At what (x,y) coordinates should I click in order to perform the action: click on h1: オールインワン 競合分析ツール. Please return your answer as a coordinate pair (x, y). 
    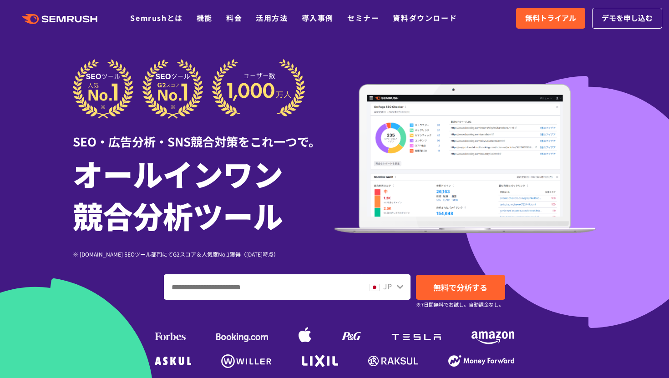
    Looking at the image, I should click on (203, 194).